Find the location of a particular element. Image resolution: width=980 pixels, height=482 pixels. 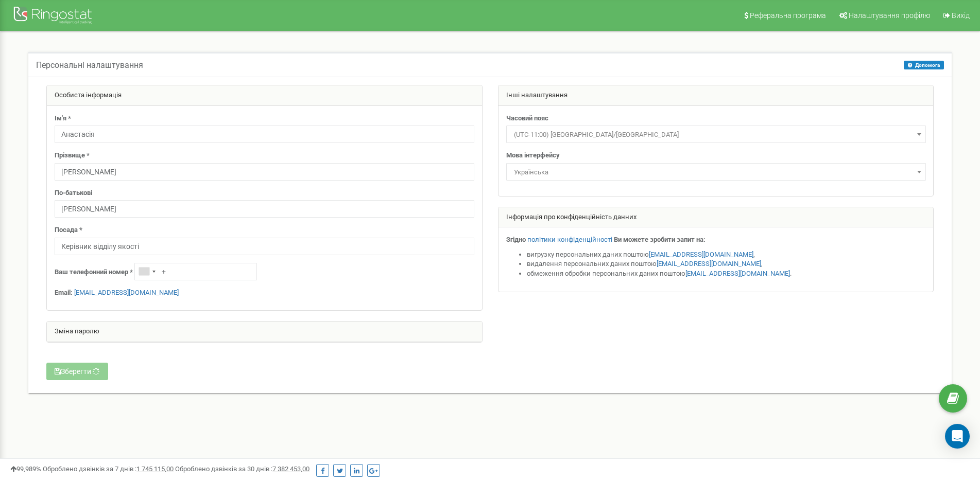

label: Мова інтерфейсу is located at coordinates (533, 155).